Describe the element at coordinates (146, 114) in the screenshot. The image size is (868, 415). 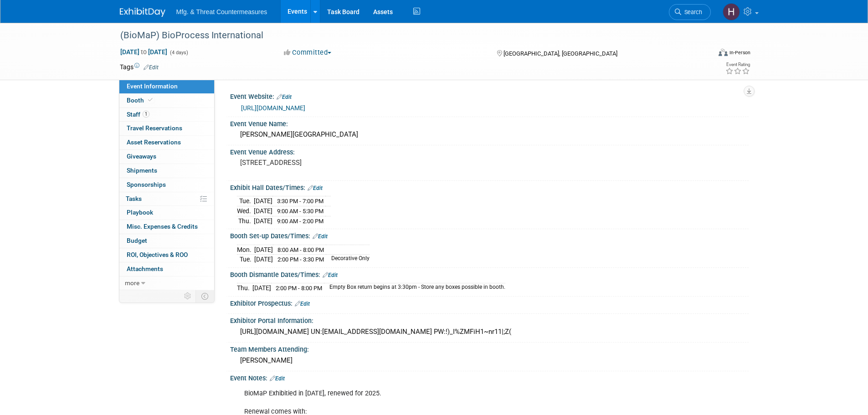
I see `span: 1` at that location.